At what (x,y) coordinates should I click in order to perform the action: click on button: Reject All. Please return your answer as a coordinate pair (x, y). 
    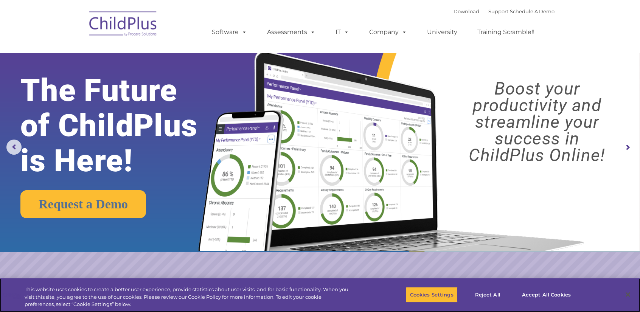
    Looking at the image, I should click on (487, 294).